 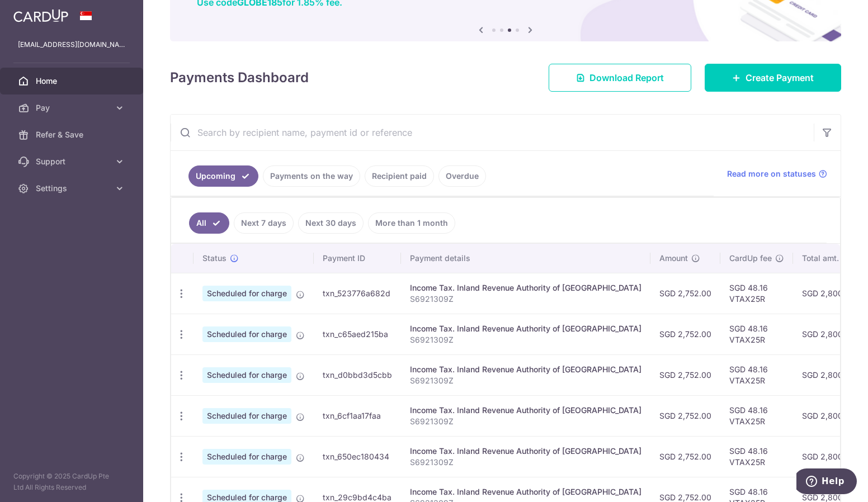 What do you see at coordinates (73, 189) in the screenshot?
I see `span: Settings` at bounding box center [73, 189].